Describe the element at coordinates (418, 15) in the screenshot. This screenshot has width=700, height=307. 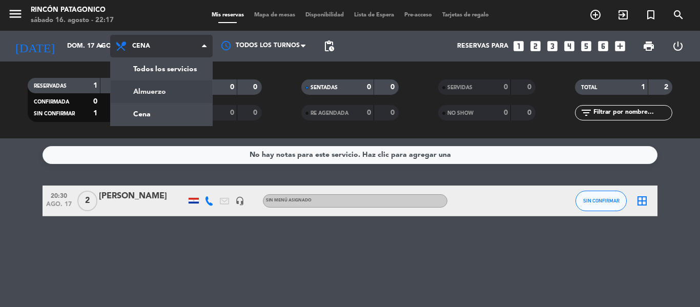
I see `span: Pre-acceso` at that location.